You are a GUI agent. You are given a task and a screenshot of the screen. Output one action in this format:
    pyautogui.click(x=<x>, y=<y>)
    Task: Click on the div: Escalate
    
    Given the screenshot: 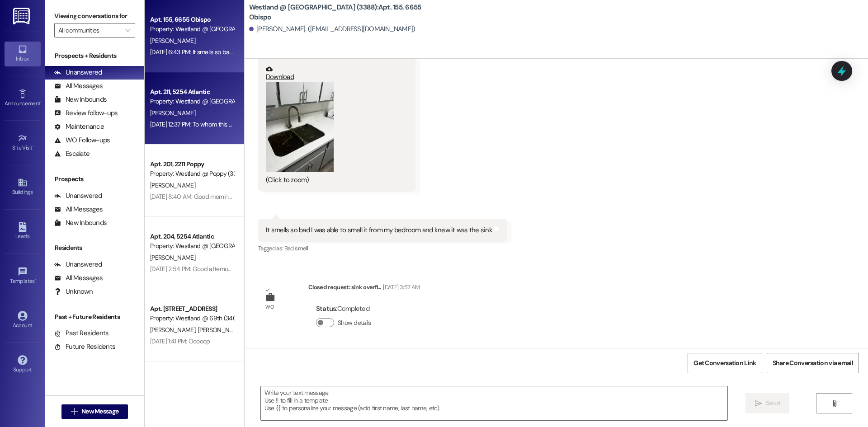 What is the action you would take?
    pyautogui.click(x=72, y=153)
    